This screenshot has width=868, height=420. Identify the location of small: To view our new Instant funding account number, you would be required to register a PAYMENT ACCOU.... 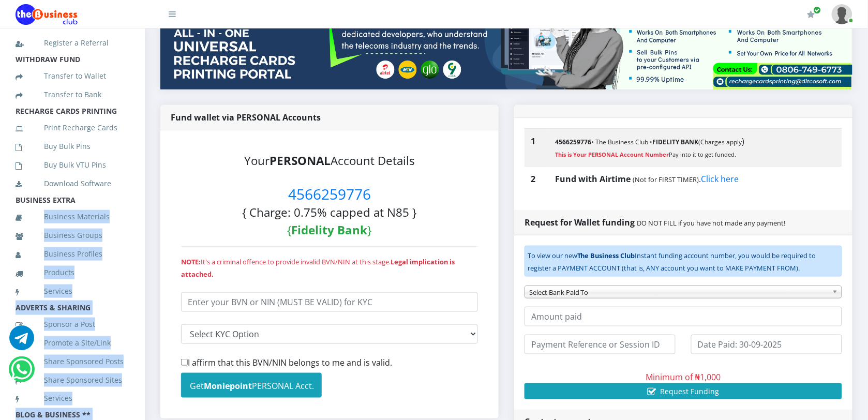
(672, 262).